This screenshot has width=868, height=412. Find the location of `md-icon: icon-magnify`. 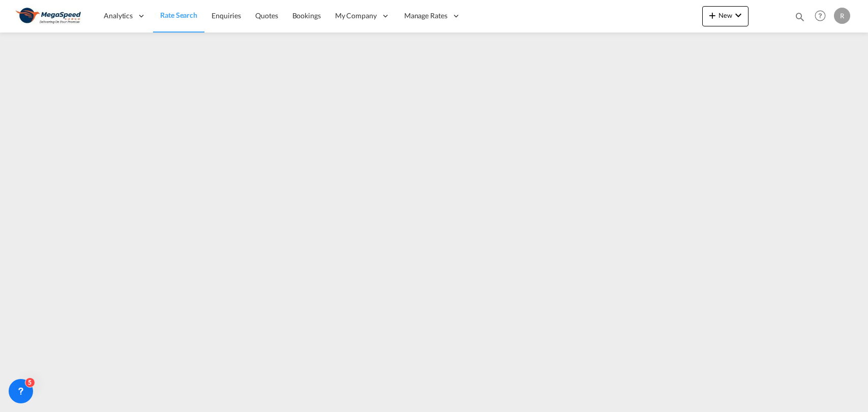

md-icon: icon-magnify is located at coordinates (800, 17).